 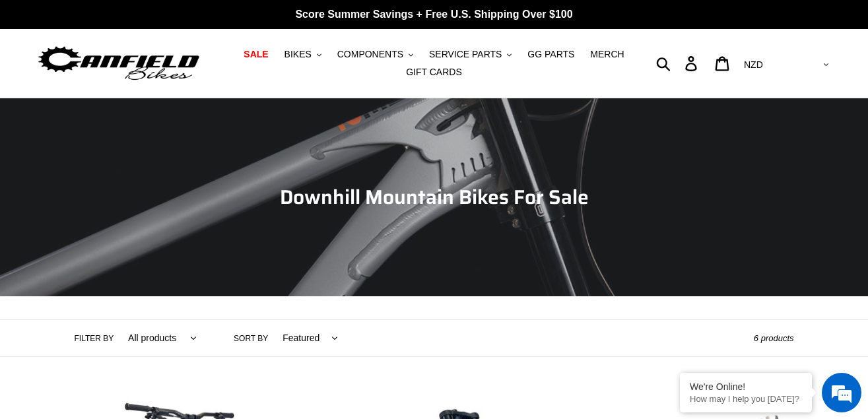 I want to click on span: GIFT CARDS, so click(x=434, y=72).